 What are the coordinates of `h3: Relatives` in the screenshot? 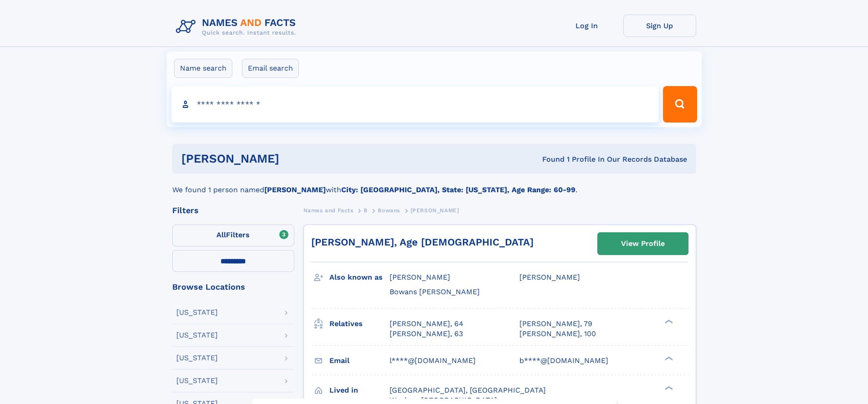 It's located at (359, 324).